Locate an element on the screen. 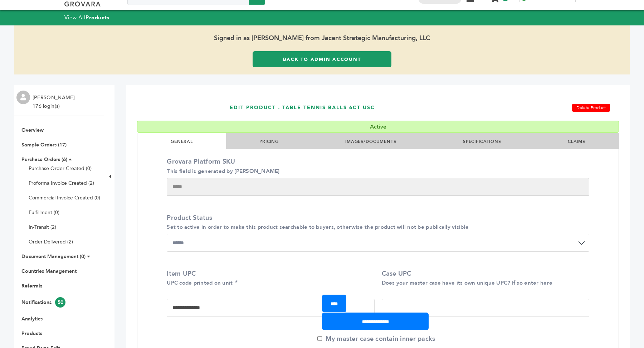 The height and width of the screenshot is (348, 644). a: Delete Product is located at coordinates (591, 108).